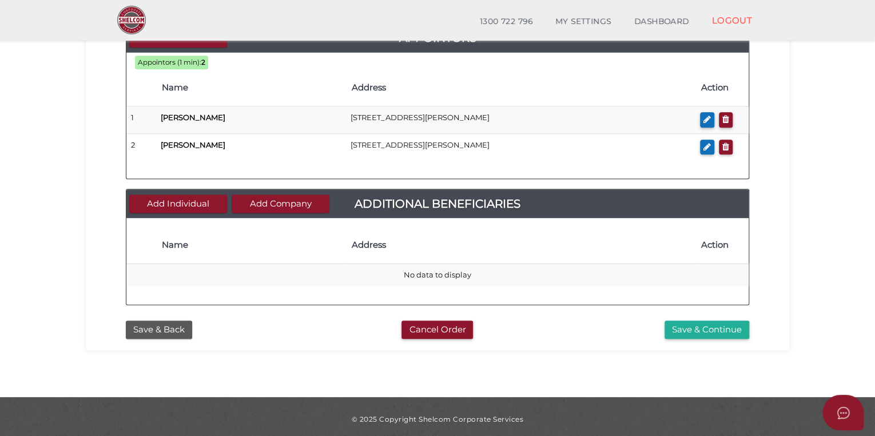  What do you see at coordinates (437, 204) in the screenshot?
I see `h4: Additional Beneficiaries` at bounding box center [437, 204].